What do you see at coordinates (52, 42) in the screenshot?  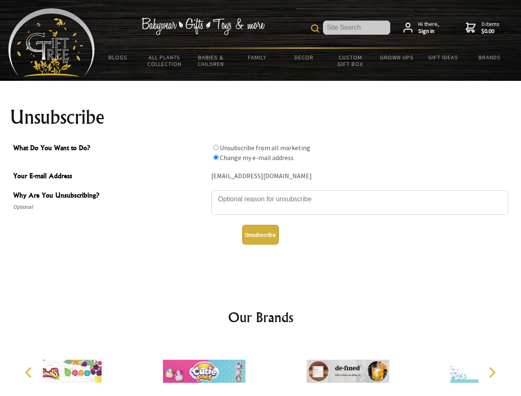 I see `img: Babyware - Gifts - Toys and more...` at bounding box center [52, 42].